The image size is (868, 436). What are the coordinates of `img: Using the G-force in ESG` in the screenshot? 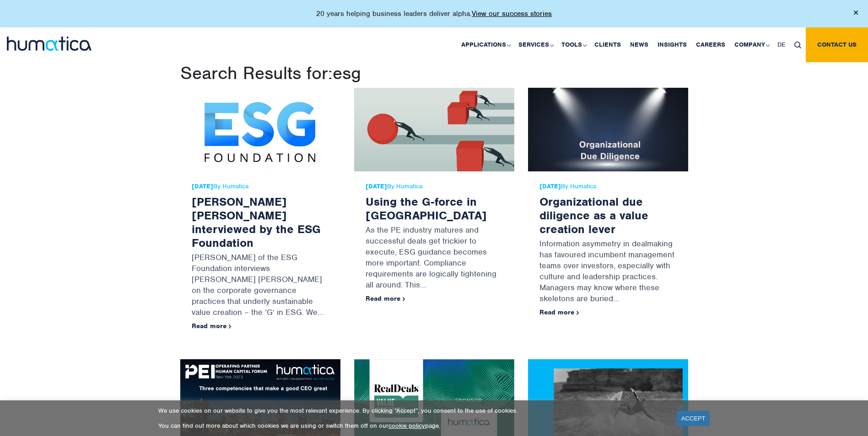 It's located at (434, 129).